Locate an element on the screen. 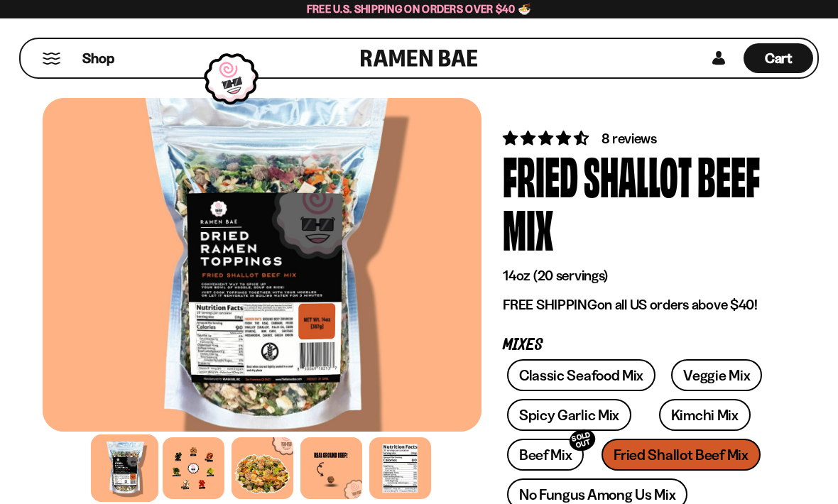  a: Shop is located at coordinates (98, 58).